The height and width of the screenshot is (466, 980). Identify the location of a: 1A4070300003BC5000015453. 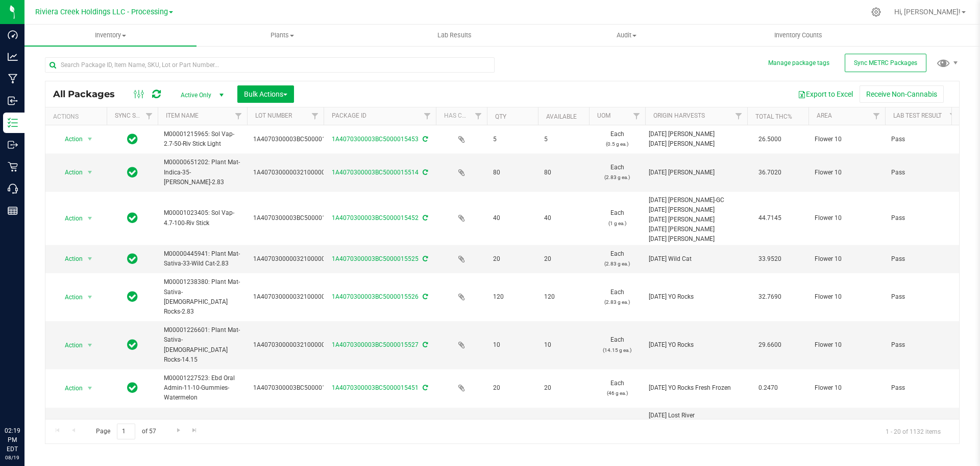
(375, 139).